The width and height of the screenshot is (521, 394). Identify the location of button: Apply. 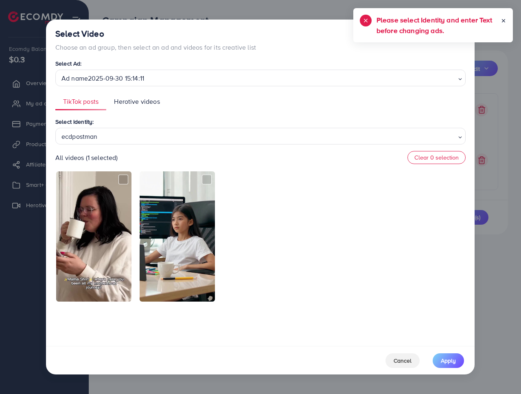
(448, 361).